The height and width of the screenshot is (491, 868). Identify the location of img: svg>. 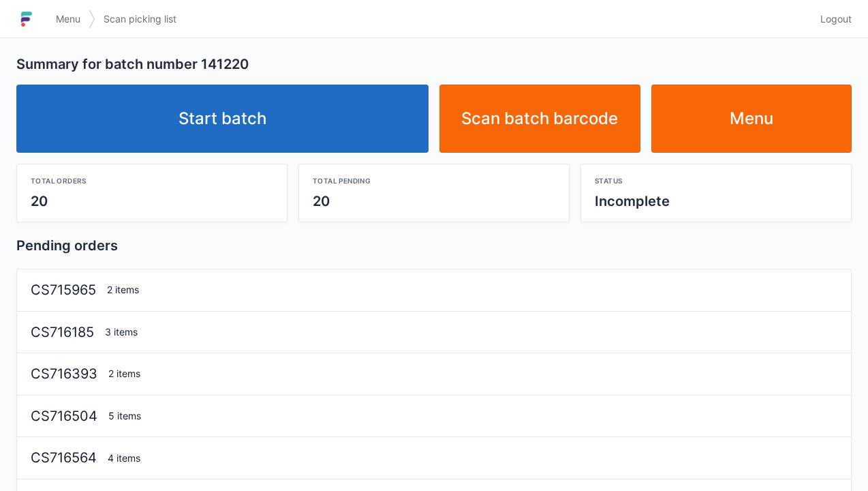
(92, 19).